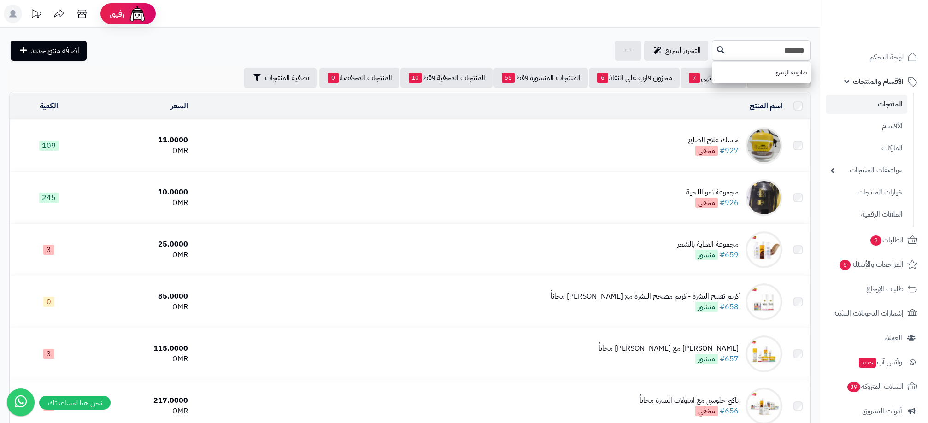 The width and height of the screenshot is (928, 423). Describe the element at coordinates (676, 51) in the screenshot. I see `a: التحرير لسريع` at that location.